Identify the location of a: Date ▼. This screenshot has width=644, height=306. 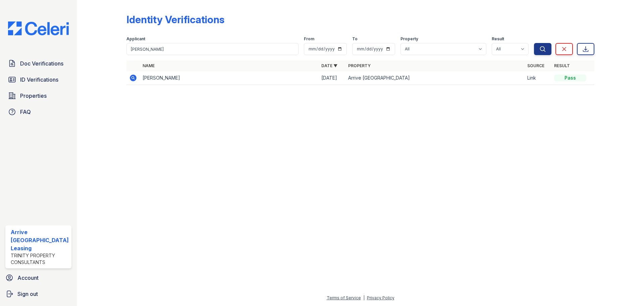
(329, 66).